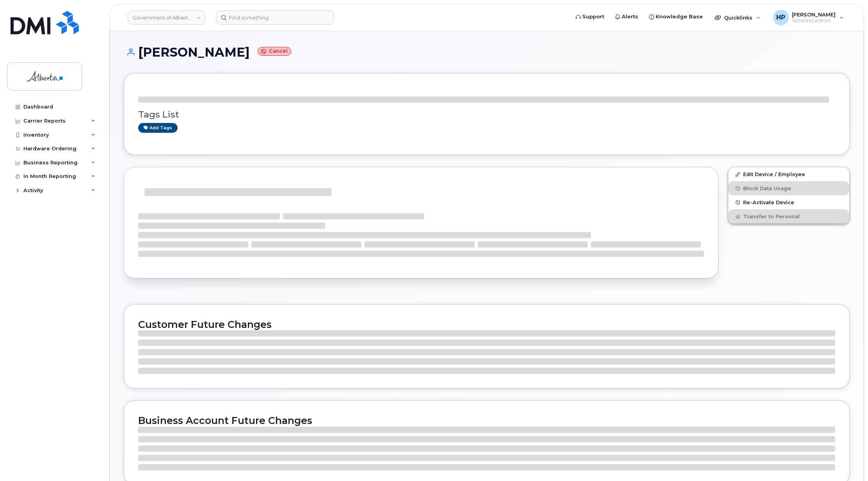 The height and width of the screenshot is (481, 868). I want to click on button: Block Data Usage, so click(789, 188).